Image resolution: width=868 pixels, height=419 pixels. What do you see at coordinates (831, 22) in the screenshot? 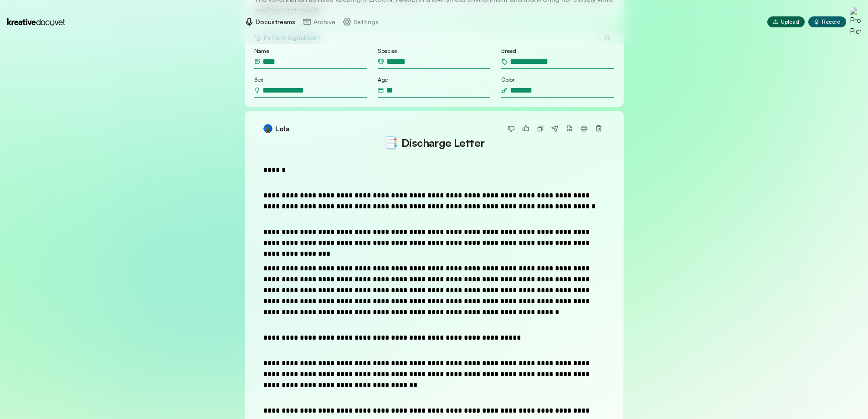
I see `span: Record` at bounding box center [831, 22].